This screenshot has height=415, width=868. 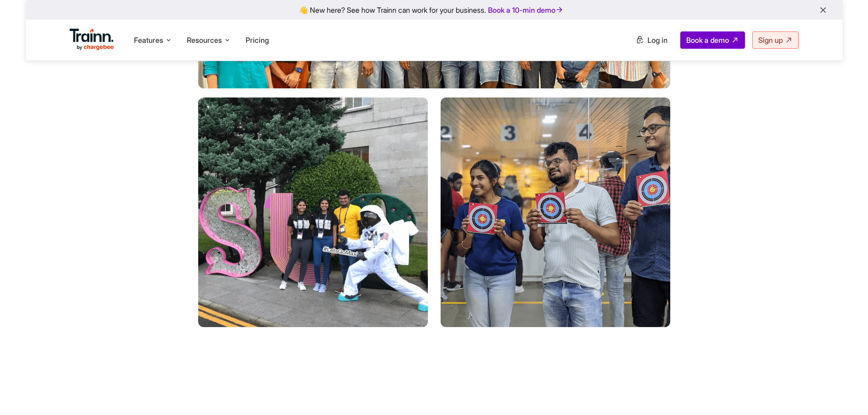 I want to click on span: Features, so click(x=148, y=40).